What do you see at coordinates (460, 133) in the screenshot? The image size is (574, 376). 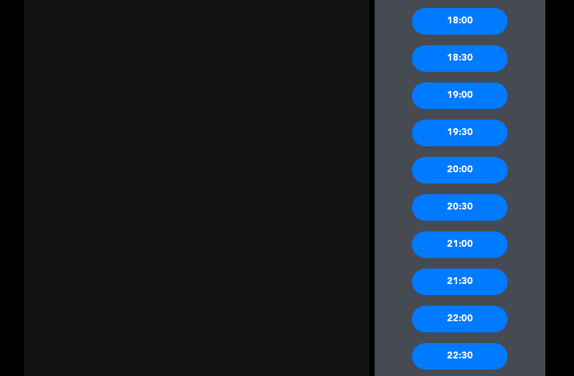 I see `div: 19:30` at bounding box center [460, 133].